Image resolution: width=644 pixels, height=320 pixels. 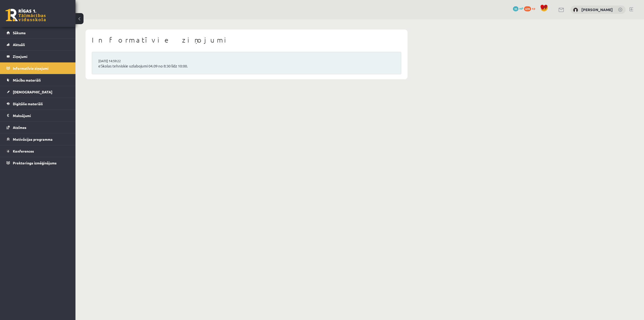 What do you see at coordinates (576, 10) in the screenshot?
I see `img: Kirills Aleksejevs` at bounding box center [576, 10].